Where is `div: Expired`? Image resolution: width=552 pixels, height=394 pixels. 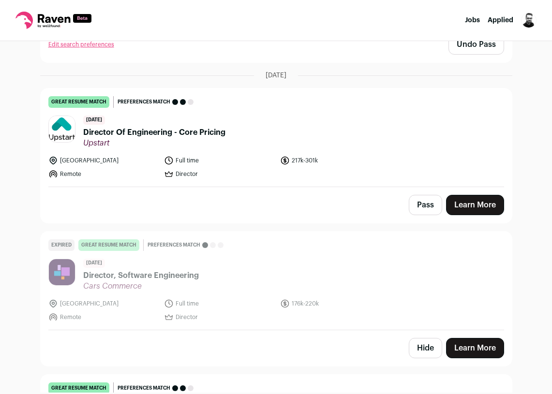
div: Expired is located at coordinates (61, 245).